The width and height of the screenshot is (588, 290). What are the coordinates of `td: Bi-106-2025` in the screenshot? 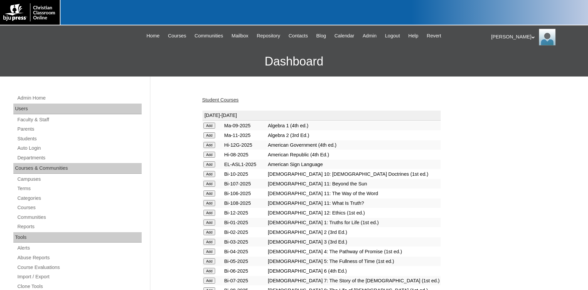 It's located at (245, 193).